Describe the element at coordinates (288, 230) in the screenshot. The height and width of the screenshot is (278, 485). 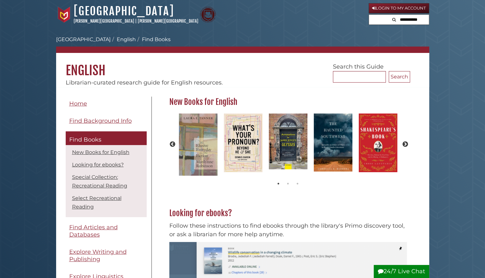
I see `p: Follow these instructions to find ebooks through the library's Primo discovery tool, or ask a lib...` at that location.